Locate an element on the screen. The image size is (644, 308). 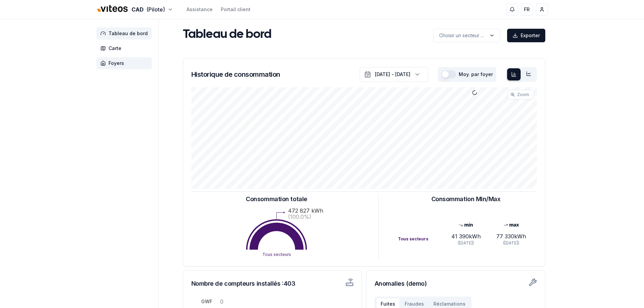
label: Moy. par foyer is located at coordinates (476, 74).